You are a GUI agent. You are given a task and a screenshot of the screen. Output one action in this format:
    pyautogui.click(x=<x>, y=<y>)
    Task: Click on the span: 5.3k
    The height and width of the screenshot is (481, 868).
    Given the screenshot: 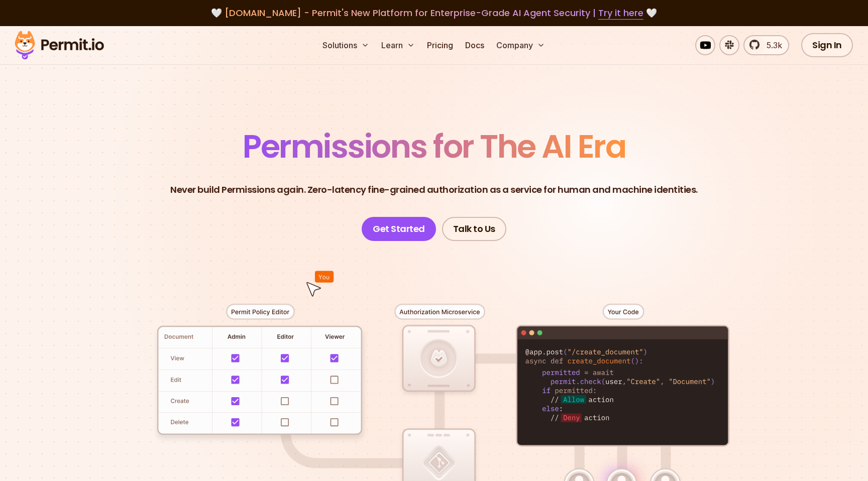 What is the action you would take?
    pyautogui.click(x=771, y=46)
    